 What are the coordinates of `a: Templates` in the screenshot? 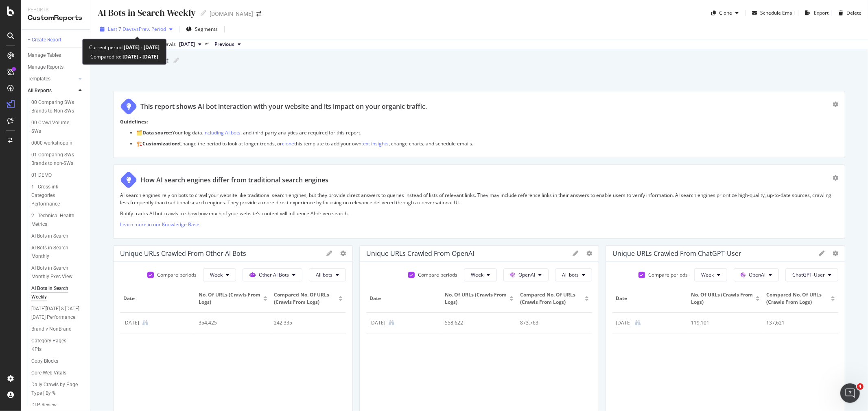 It's located at (52, 78).